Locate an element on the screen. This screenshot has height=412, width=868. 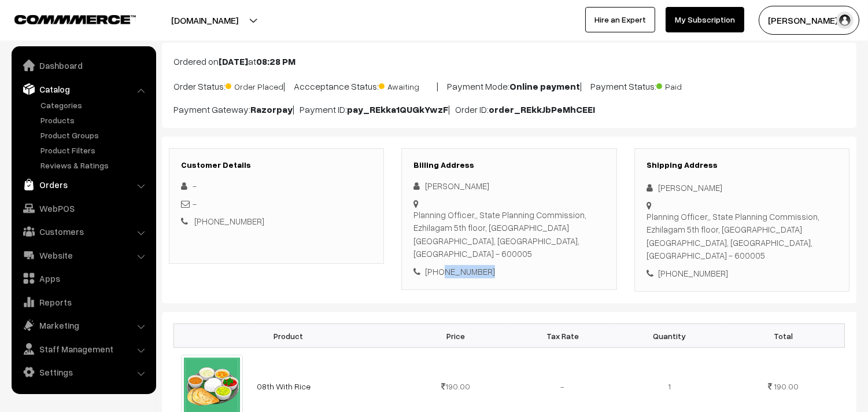
th: Tax Rate is located at coordinates (562, 336).